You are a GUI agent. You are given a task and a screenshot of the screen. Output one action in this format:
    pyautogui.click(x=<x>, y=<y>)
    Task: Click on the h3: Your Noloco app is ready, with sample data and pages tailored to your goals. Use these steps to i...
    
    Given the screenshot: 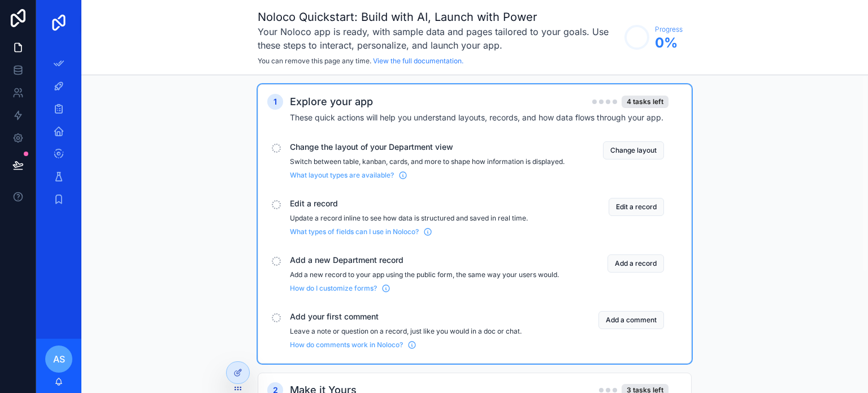 What is the action you would take?
    pyautogui.click(x=438, y=39)
    